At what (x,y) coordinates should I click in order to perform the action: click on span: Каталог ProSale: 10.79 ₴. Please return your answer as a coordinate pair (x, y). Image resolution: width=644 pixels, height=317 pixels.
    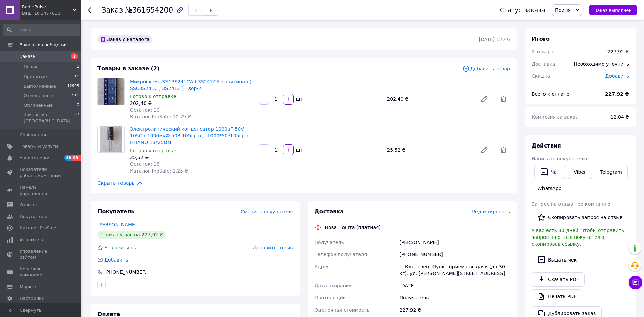
    Looking at the image, I should click on (161, 117).